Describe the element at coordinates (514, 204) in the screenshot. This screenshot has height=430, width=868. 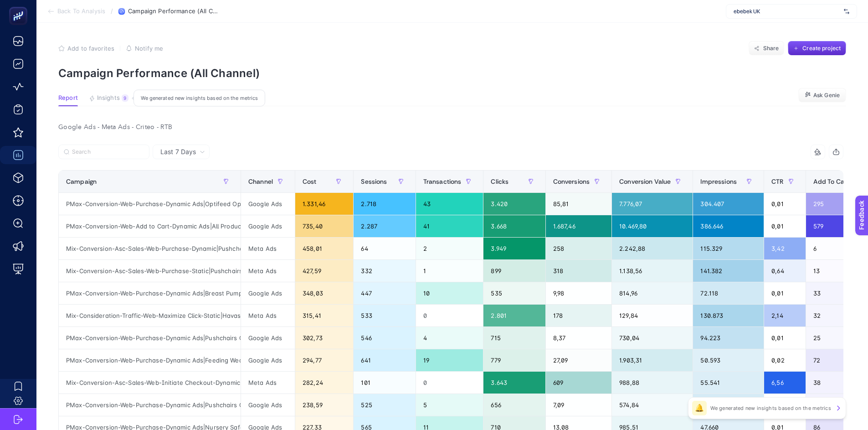
I see `div: 3.420` at that location.